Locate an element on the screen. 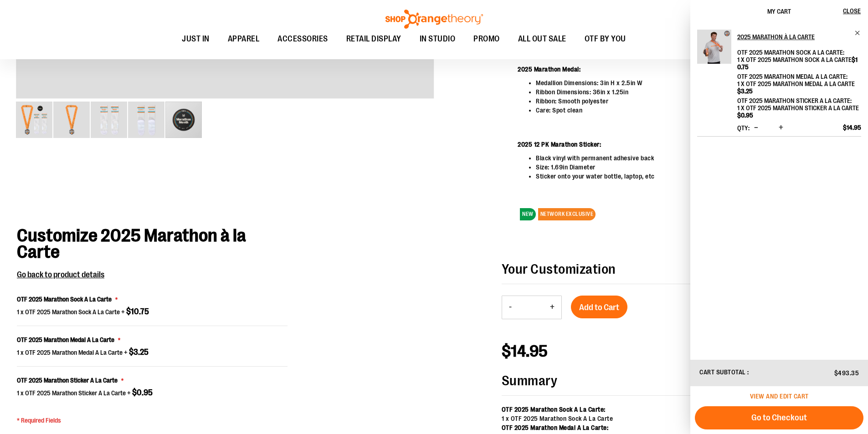 This screenshot has height=434, width=868. div: image 5 of 5 is located at coordinates (184, 120).